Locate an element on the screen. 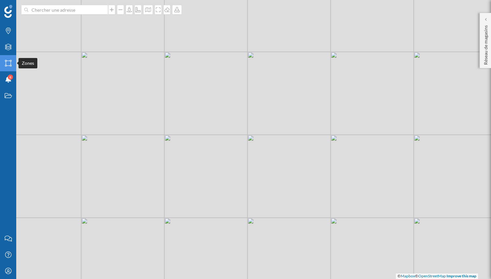 This screenshot has height=279, width=491. span: Assistance is located at coordinates (29, 7).